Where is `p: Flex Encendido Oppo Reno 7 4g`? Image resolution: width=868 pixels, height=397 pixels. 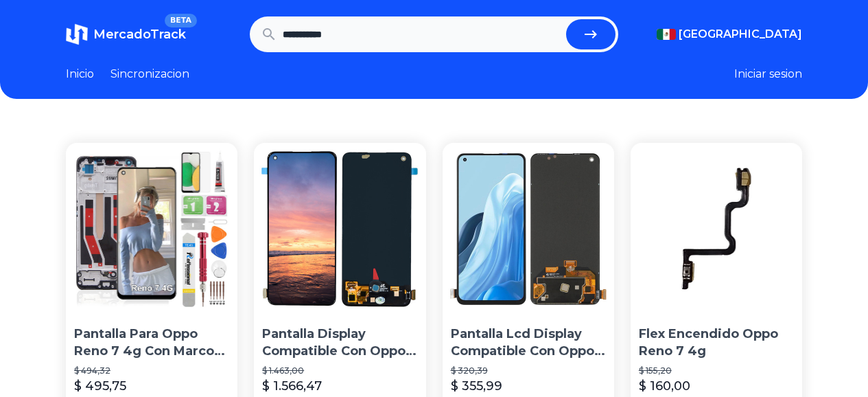 p: Flex Encendido Oppo Reno 7 4g is located at coordinates (716, 343).